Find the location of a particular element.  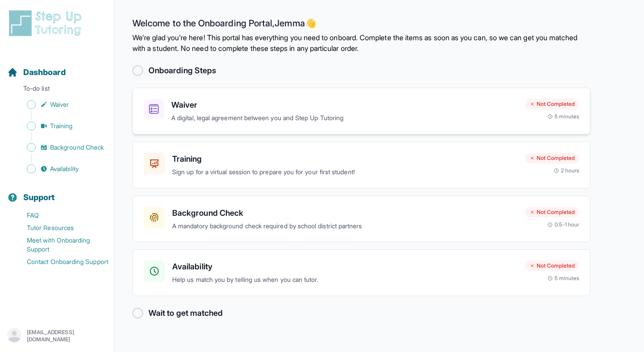

p: We're glad you're here! This portal has everything you need to onboard. Complete the items as soo... is located at coordinates (361, 43).